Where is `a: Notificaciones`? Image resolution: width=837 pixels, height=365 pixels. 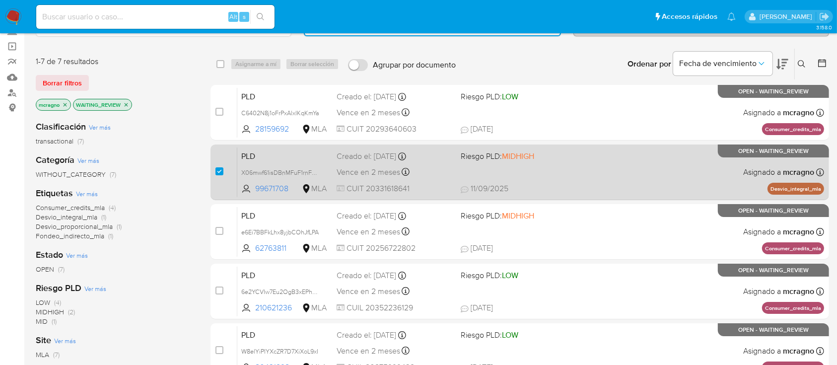 a: Notificaciones is located at coordinates (731, 16).